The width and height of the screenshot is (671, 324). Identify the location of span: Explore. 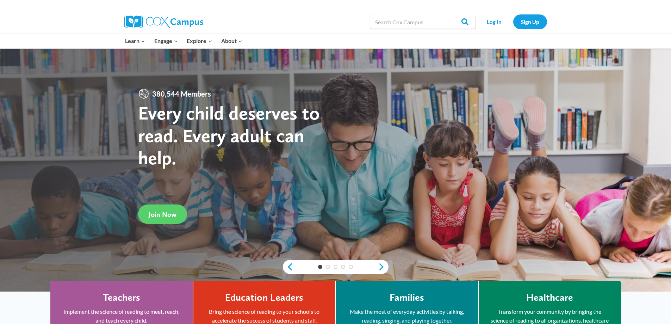
(199, 41).